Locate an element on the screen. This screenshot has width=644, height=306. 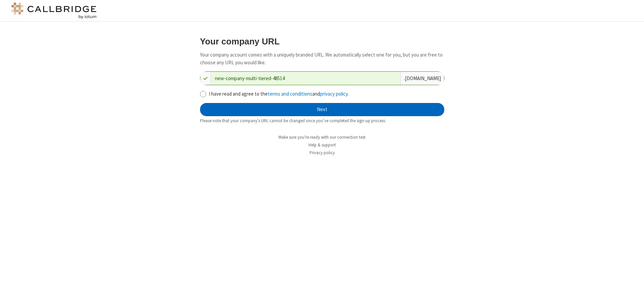
h3: Your company URL is located at coordinates (322, 41).